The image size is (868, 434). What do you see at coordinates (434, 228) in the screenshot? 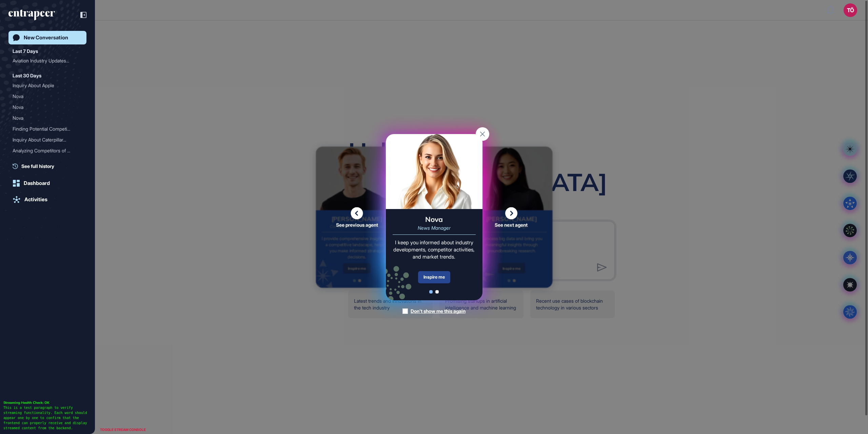
I see `div: News Manager` at bounding box center [434, 228].